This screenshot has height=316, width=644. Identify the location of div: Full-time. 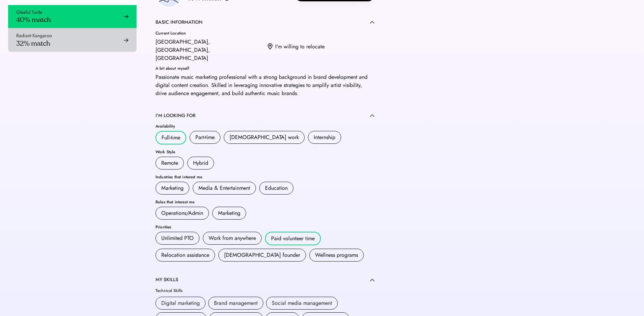
(171, 137).